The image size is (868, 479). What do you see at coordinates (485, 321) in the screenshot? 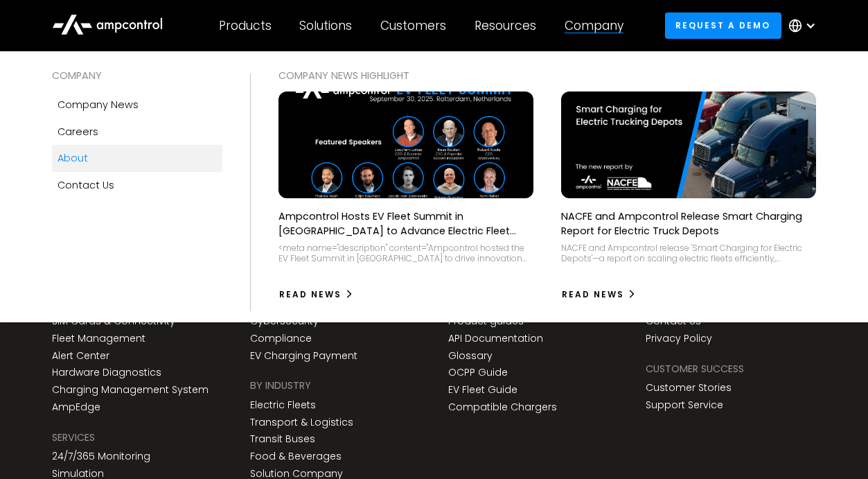
I see `a: Product guides` at bounding box center [485, 321].